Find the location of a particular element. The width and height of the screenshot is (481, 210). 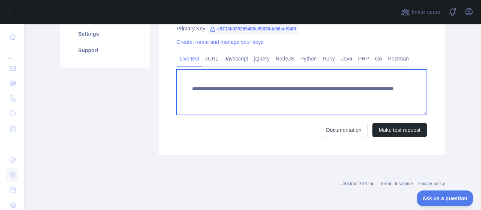

a: Abstract API Inc. is located at coordinates (359, 184).